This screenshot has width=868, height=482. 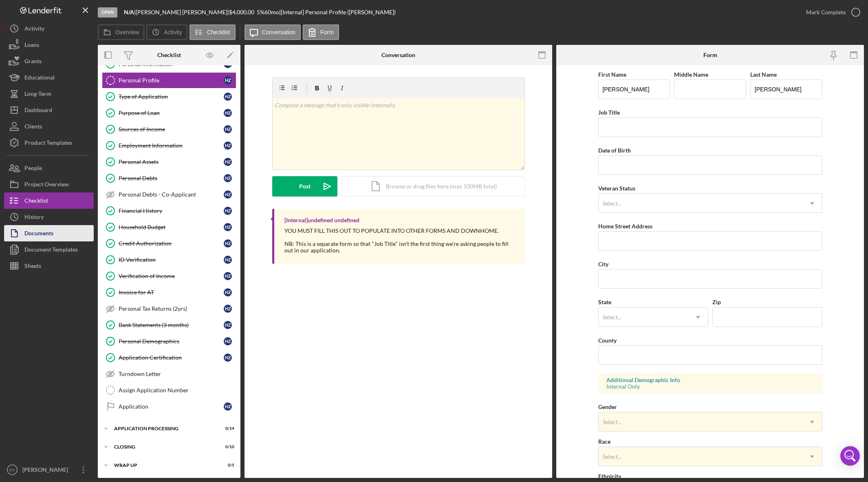 What do you see at coordinates (171, 260) in the screenshot?
I see `div: ID Verification` at bounding box center [171, 260].